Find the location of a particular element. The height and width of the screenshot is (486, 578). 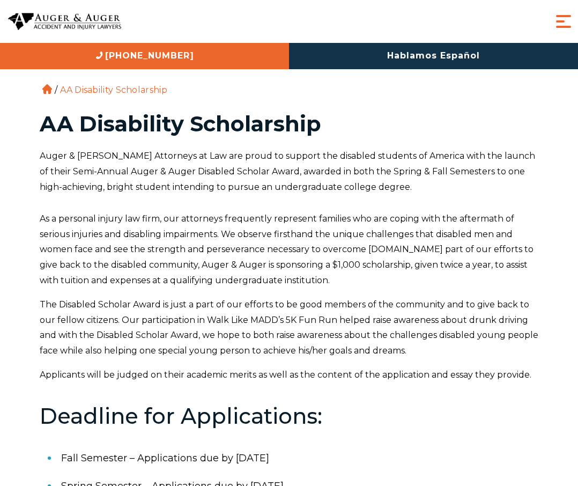

a: Hablamos Español is located at coordinates (433, 56).